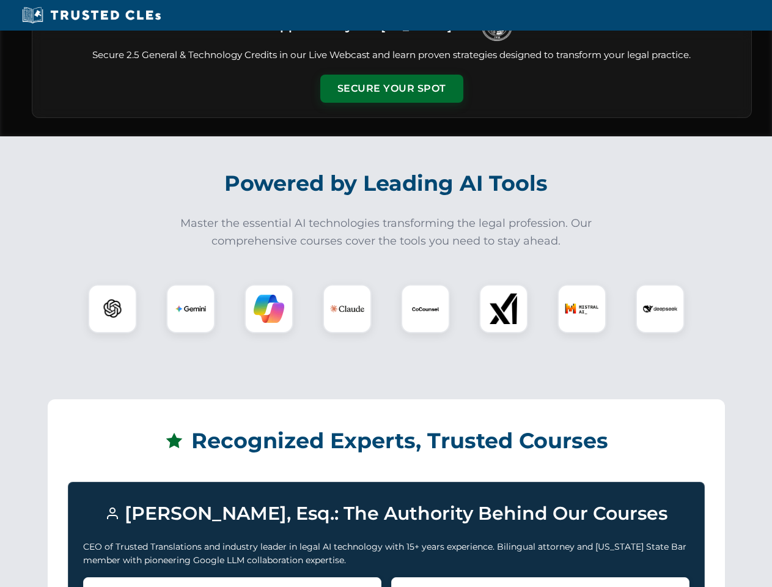  I want to click on img: Copilot Logo, so click(269, 309).